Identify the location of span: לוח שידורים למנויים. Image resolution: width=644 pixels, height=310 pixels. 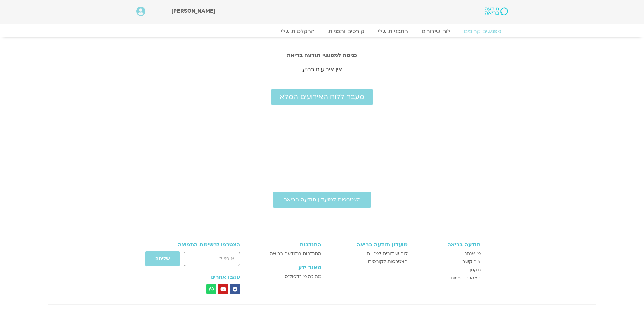
(387, 254).